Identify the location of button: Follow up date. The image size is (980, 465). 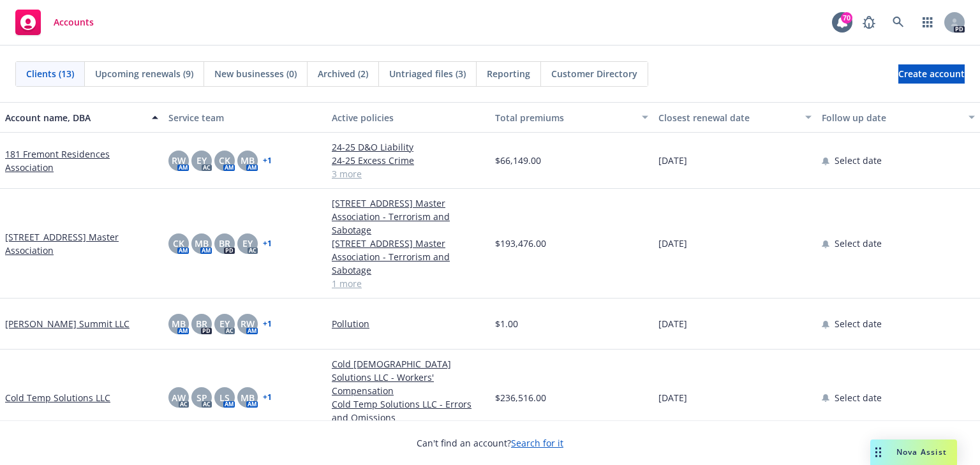
(898, 117).